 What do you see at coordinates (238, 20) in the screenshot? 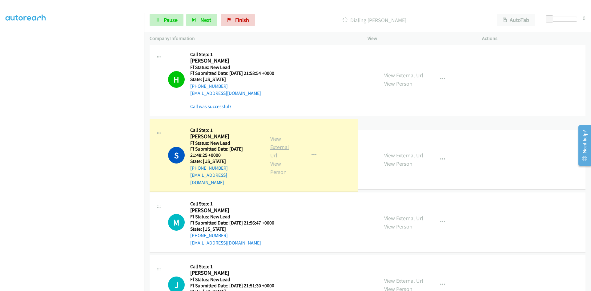
I see `a: Finish` at bounding box center [238, 20].